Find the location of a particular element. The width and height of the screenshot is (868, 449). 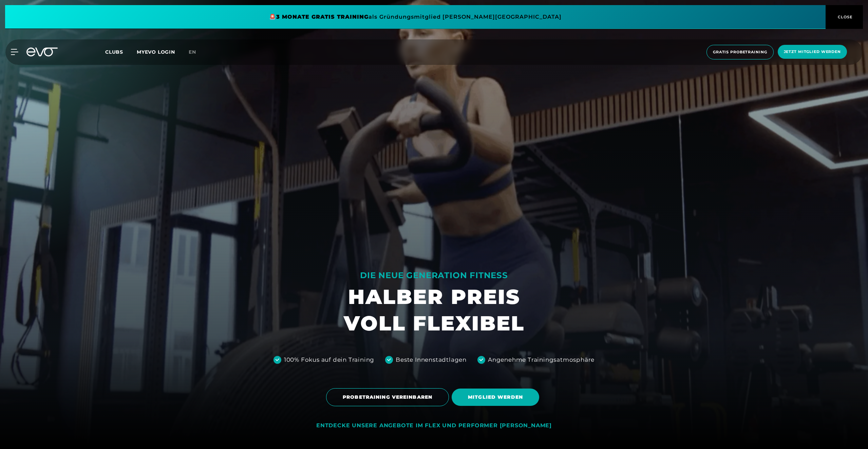

span: Gratis Probetraining is located at coordinates (739, 52).